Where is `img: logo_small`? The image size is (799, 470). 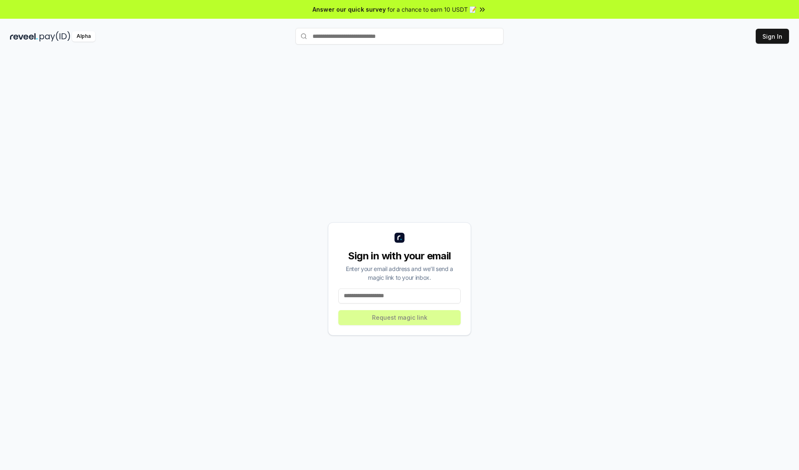
img: logo_small is located at coordinates (399, 237).